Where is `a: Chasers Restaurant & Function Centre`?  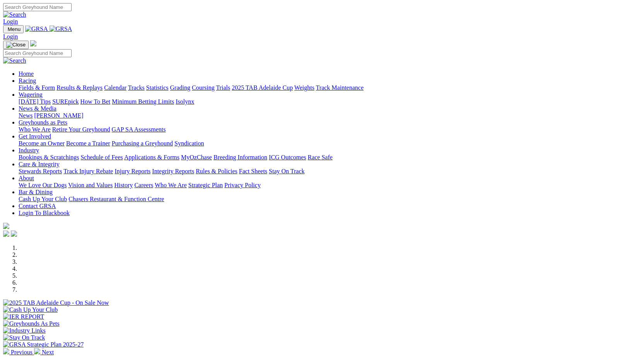
a: Chasers Restaurant & Function Centre is located at coordinates (116, 199).